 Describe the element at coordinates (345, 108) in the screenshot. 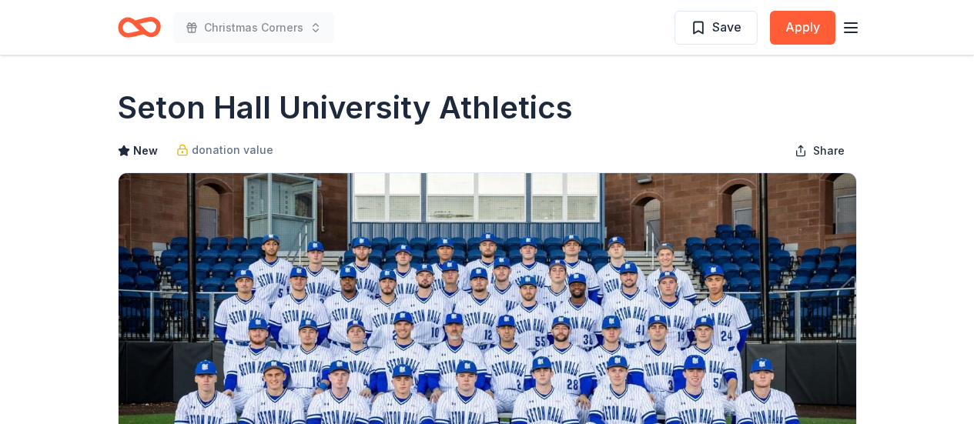

I see `h1: Seton Hall University Athletics` at that location.